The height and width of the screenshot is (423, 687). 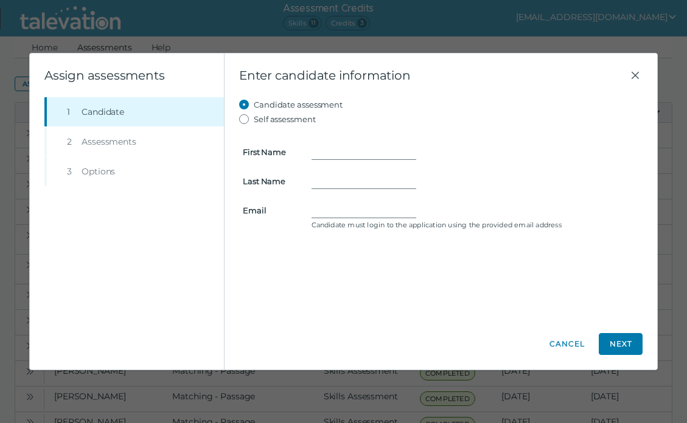 What do you see at coordinates (433, 75) in the screenshot?
I see `span: Enter candidate information` at bounding box center [433, 75].